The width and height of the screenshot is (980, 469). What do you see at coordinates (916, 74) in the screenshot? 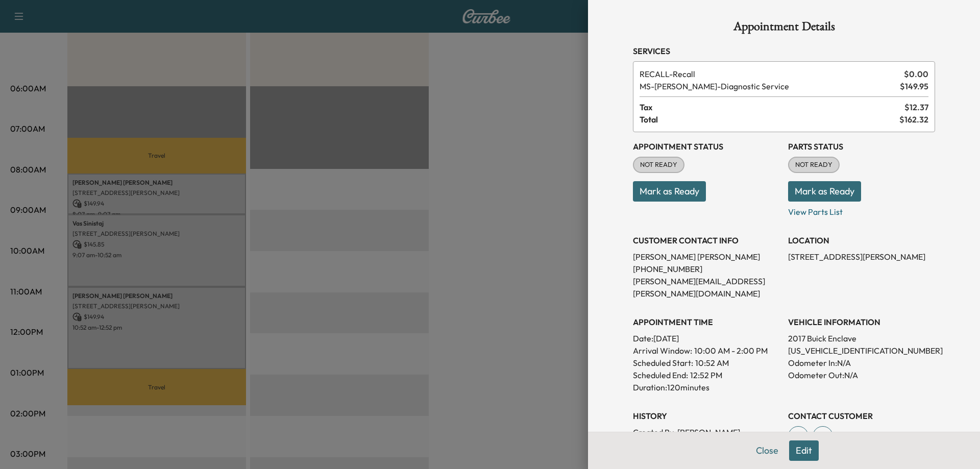
I see `span: $ 0.00` at bounding box center [916, 74].